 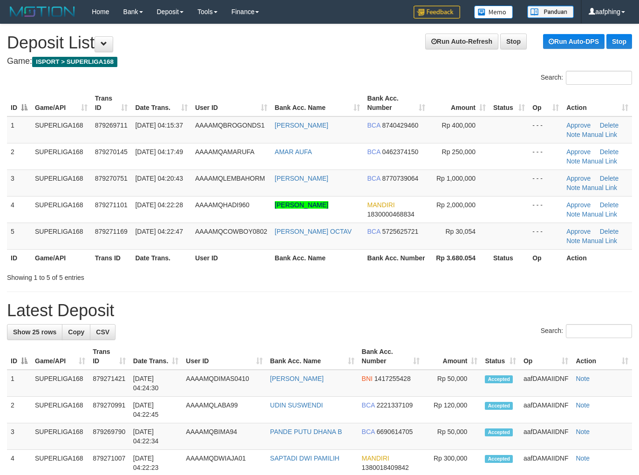 What do you see at coordinates (587, 331) in the screenshot?
I see `label: Search:` at bounding box center [587, 331].